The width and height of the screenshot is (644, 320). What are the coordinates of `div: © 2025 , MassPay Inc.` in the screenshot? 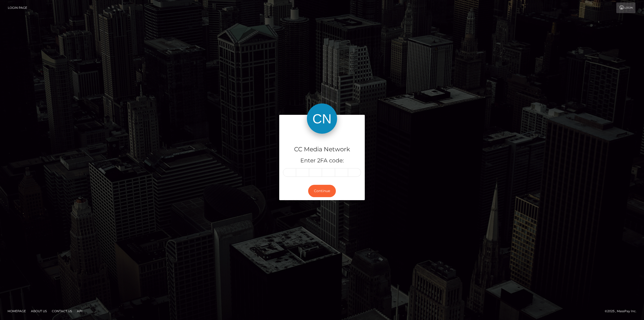 It's located at (622, 311).